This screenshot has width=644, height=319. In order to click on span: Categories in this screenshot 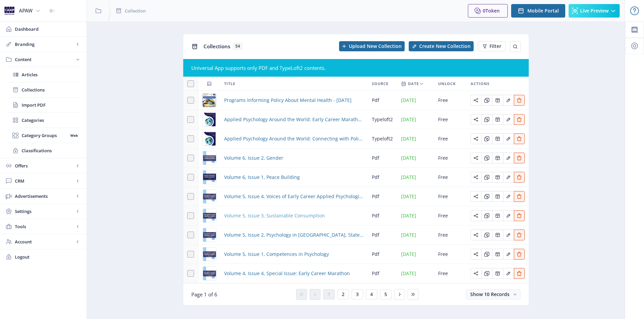, I will do `click(51, 120)`.